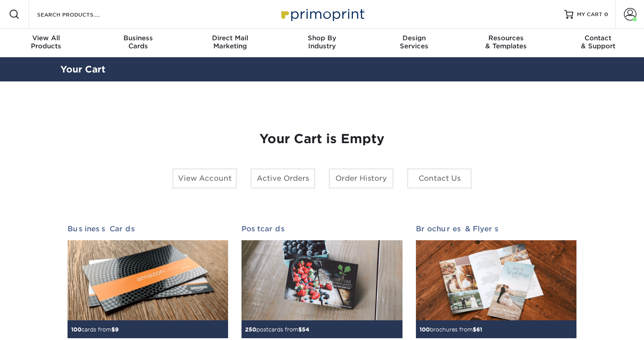 The height and width of the screenshot is (340, 644). What do you see at coordinates (322, 139) in the screenshot?
I see `h1: Your Cart is Empty` at bounding box center [322, 139].